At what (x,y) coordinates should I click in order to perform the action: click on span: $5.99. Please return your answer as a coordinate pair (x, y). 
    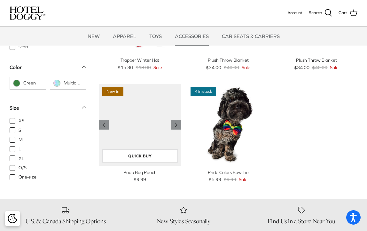
    Looking at the image, I should click on (215, 179).